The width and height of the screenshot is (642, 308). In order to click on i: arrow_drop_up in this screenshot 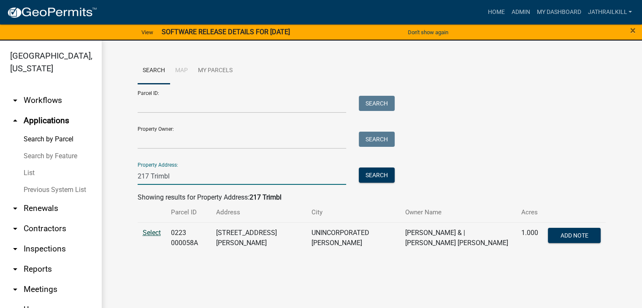, I will do `click(15, 121)`.